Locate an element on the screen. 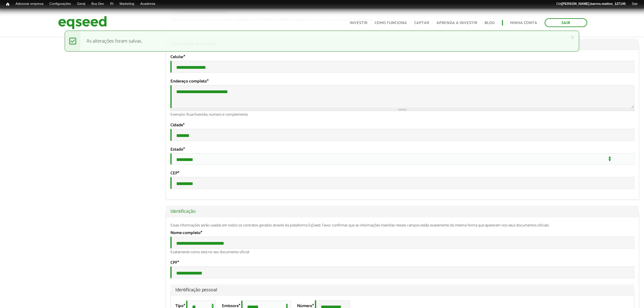  a: Academia is located at coordinates (147, 4).